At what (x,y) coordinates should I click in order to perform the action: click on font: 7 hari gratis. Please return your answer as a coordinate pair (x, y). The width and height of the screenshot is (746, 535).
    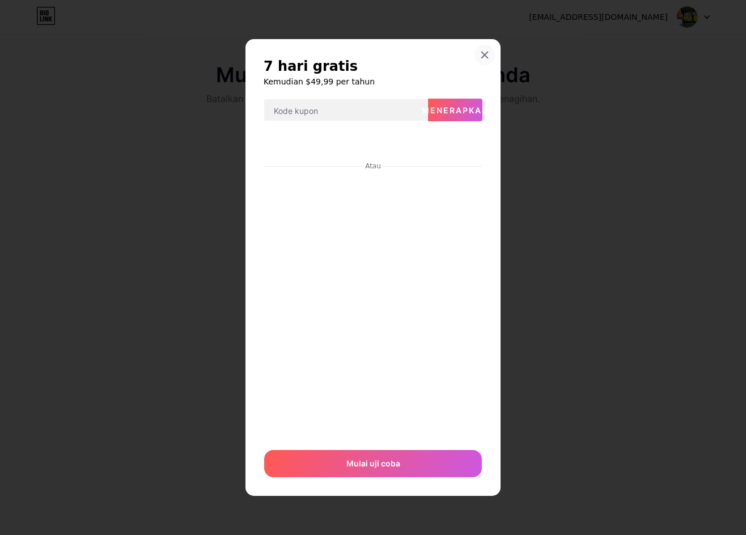
    Looking at the image, I should click on (311, 66).